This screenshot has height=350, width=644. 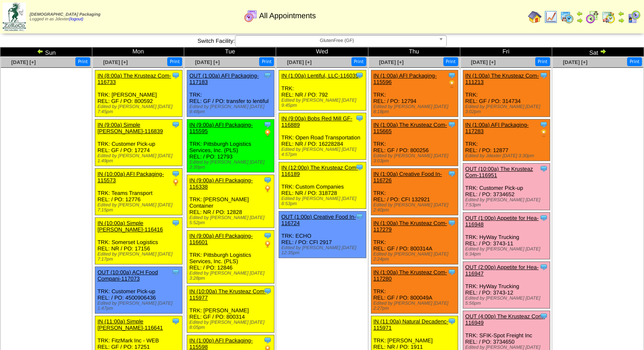 I want to click on a: IN (8:00a) The Krusteaz Com-116733, so click(x=134, y=79).